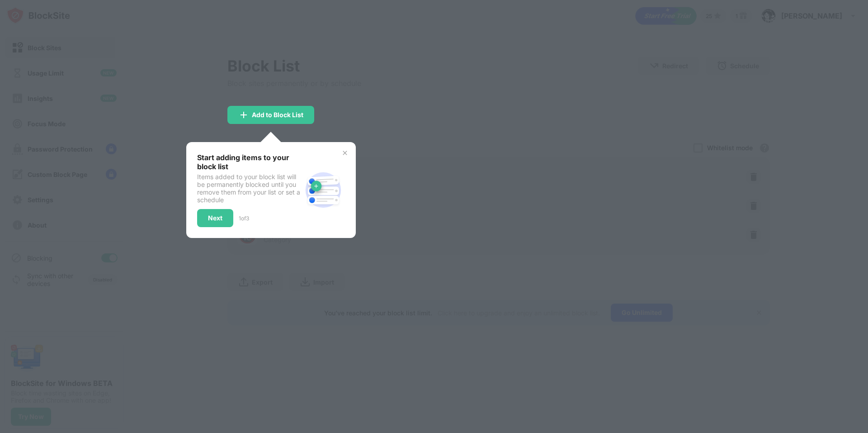 The width and height of the screenshot is (868, 433). What do you see at coordinates (249, 188) in the screenshot?
I see `div: Items added to your block list will be permanently blocked until you remove them from your list o...` at bounding box center [249, 188].